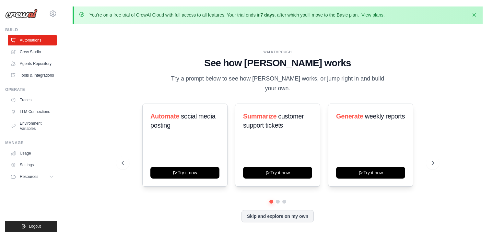 The image size is (493, 237). What do you see at coordinates (278, 52) in the screenshot?
I see `div: WALKTHROUGH` at bounding box center [278, 52].